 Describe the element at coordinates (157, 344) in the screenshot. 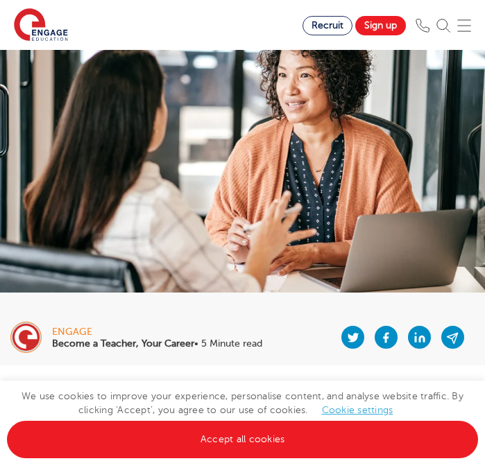

I see `p: • 5 Minute read` at that location.